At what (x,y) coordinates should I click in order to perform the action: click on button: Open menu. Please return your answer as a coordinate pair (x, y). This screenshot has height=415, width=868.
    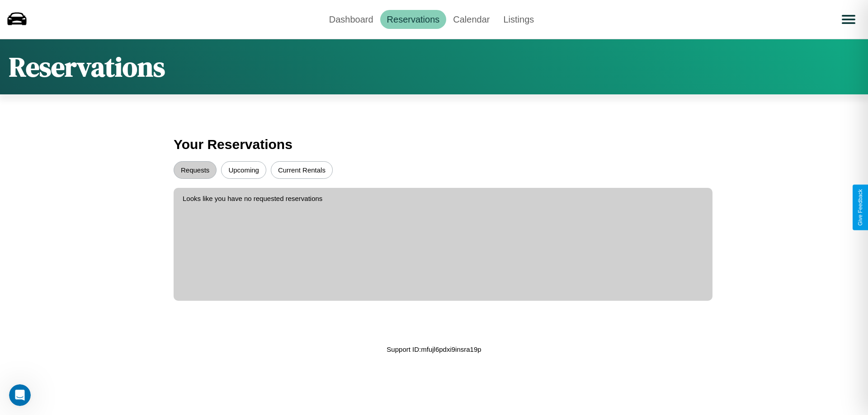
    Looking at the image, I should click on (849, 19).